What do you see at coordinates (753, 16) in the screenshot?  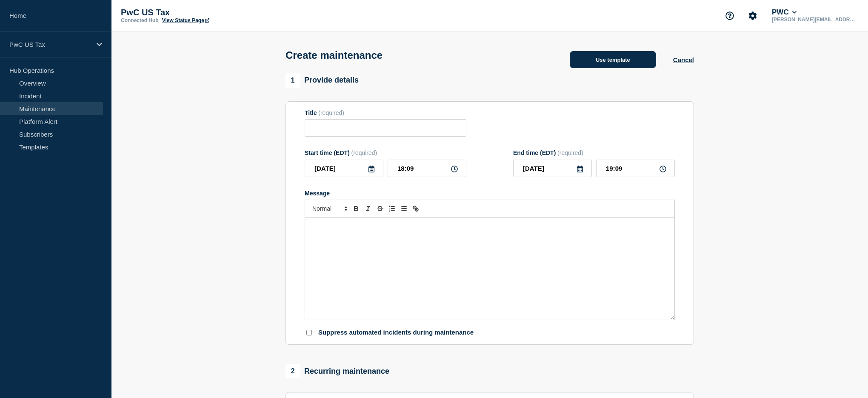 I see `button: Account settings` at bounding box center [753, 16].